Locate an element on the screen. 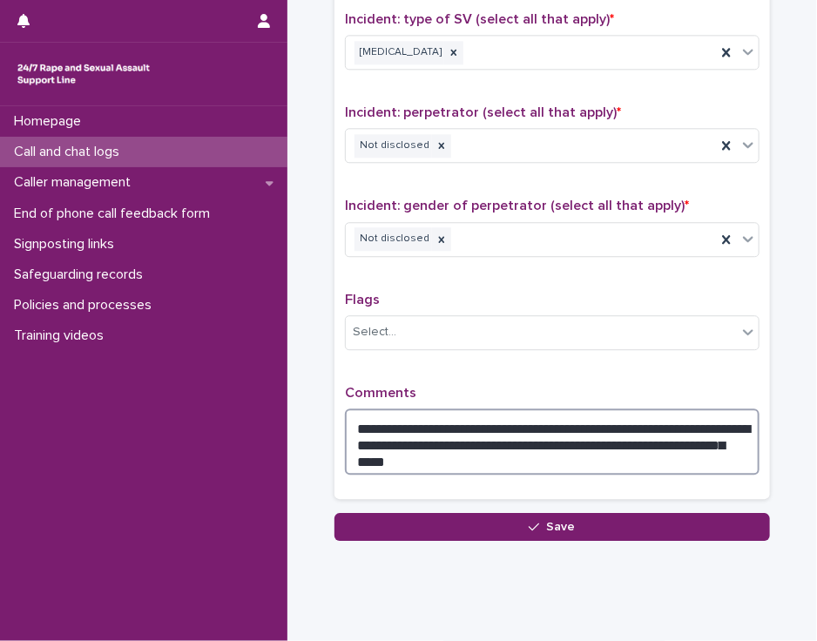 This screenshot has width=817, height=641. p: Signposting links is located at coordinates (67, 244).